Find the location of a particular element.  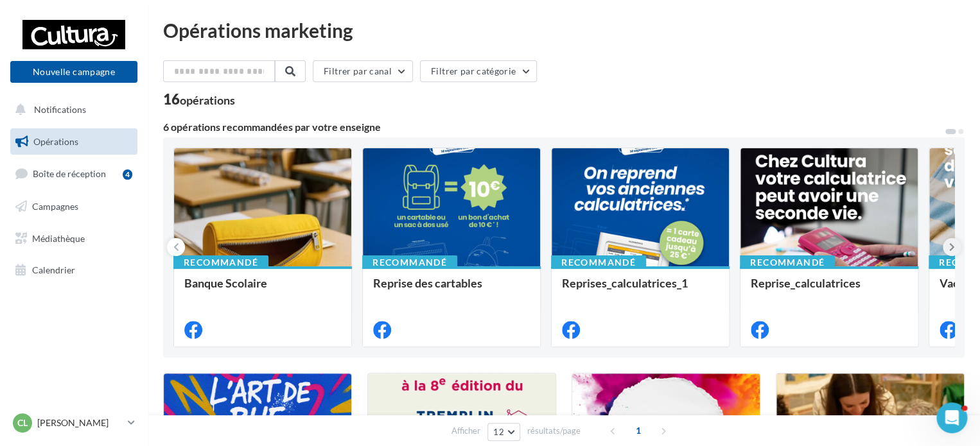

span: 1 is located at coordinates (638, 431).